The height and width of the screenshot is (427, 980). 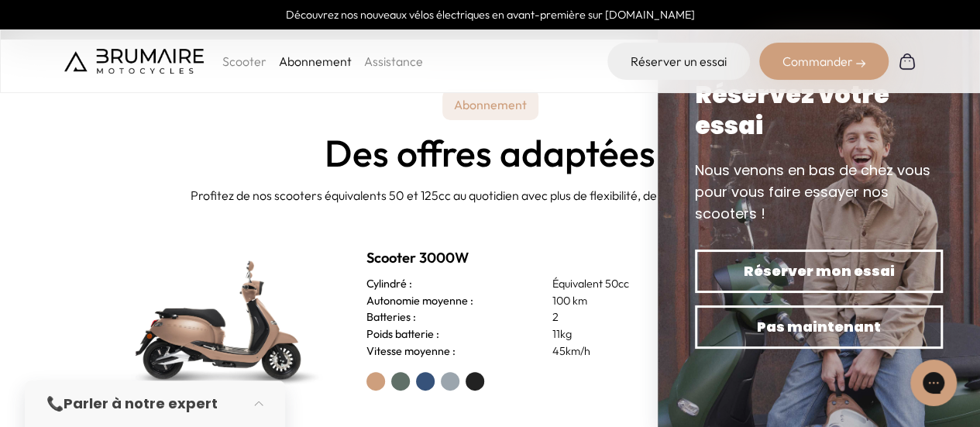 I want to click on h3: Batteries :, so click(x=391, y=317).